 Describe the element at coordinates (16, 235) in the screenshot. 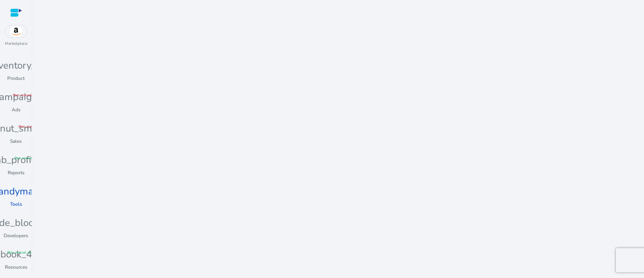

I see `p: Developers` at that location.